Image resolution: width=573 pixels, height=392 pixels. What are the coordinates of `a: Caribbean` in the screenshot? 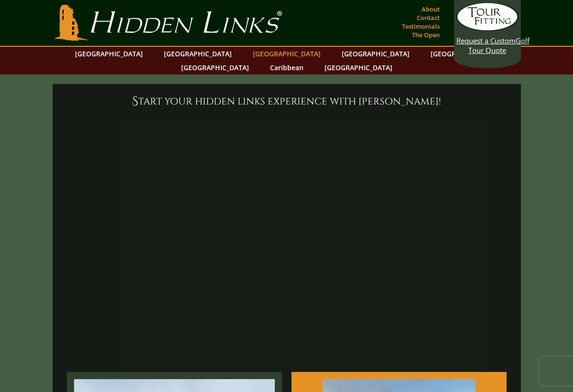 It's located at (286, 68).